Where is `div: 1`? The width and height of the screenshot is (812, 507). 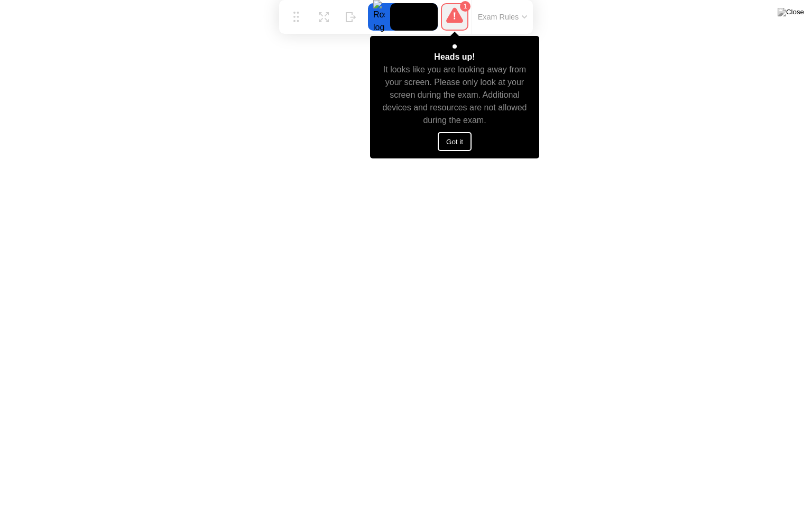
div: 1 is located at coordinates (465, 6).